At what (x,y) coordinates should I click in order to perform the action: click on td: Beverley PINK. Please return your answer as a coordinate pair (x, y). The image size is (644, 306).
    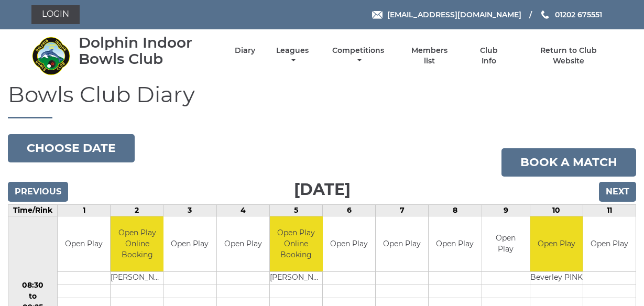
    Looking at the image, I should click on (556, 278).